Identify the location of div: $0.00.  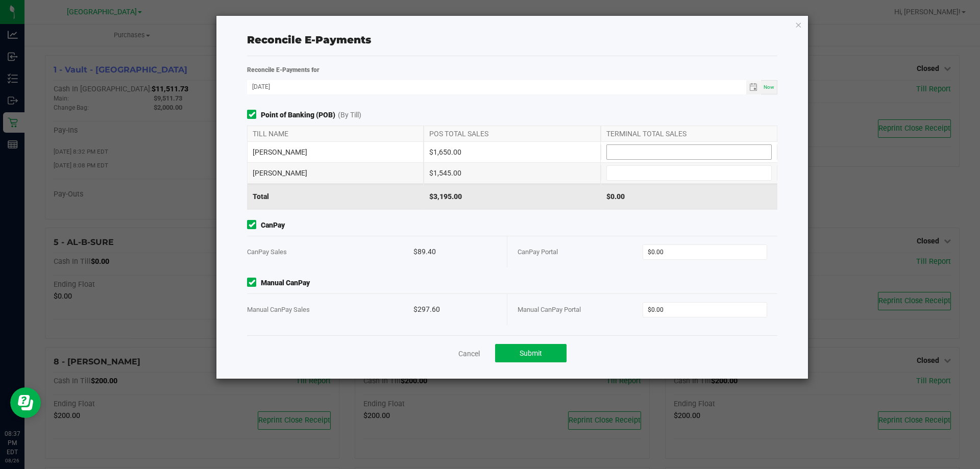
(689, 197).